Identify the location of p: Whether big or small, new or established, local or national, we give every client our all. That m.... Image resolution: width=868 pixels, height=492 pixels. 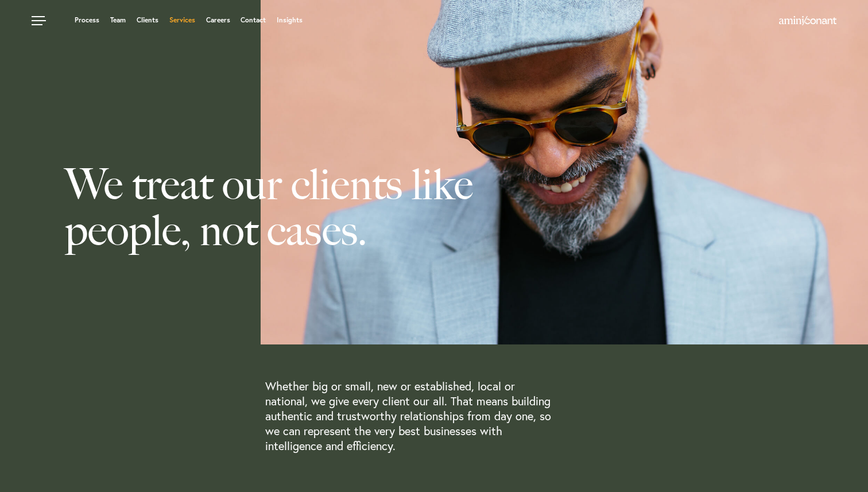
(411, 416).